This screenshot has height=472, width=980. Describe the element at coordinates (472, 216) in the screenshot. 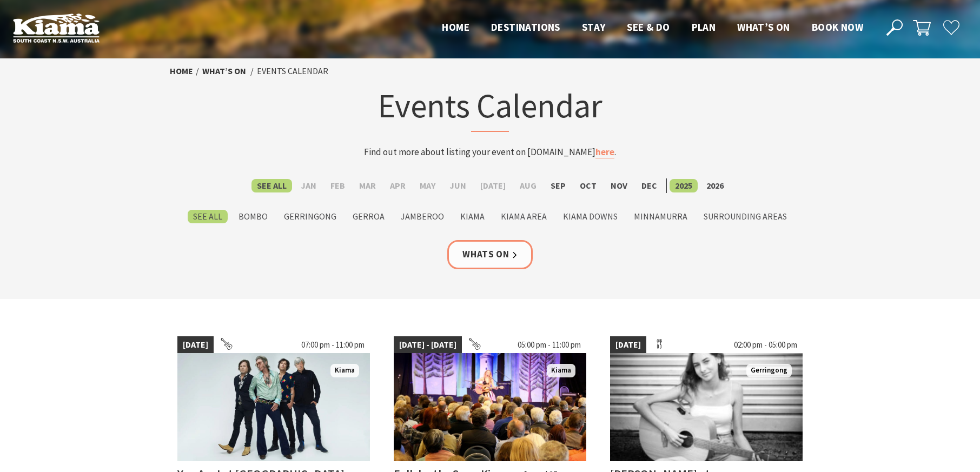

I see `label: Kiama` at that location.